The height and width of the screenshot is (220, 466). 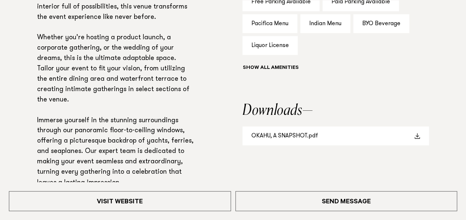 What do you see at coordinates (346, 201) in the screenshot?
I see `a: Send Message` at bounding box center [346, 201].